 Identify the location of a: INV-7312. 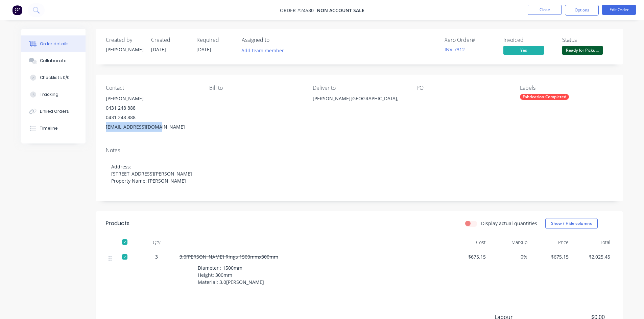
(455, 49).